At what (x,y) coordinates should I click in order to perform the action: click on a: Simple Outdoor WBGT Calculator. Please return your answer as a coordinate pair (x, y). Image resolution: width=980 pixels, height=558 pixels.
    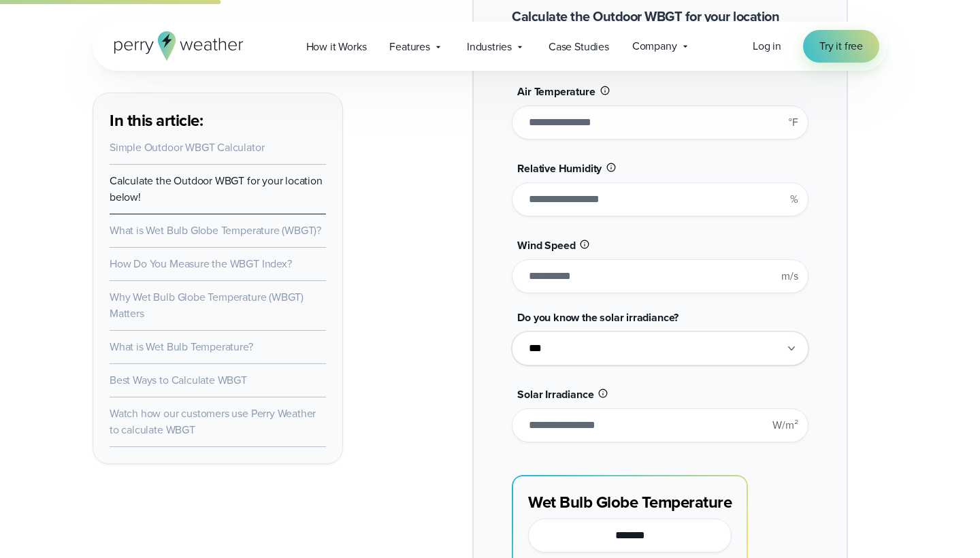
    Looking at the image, I should click on (186, 147).